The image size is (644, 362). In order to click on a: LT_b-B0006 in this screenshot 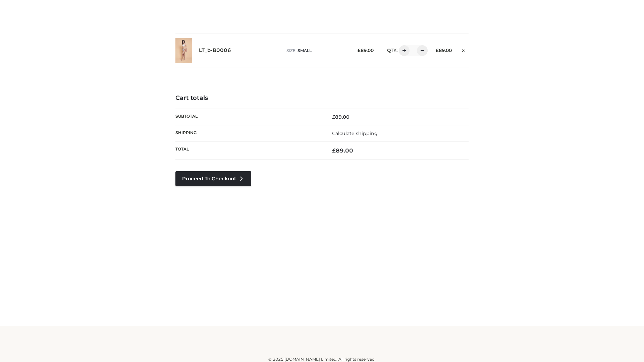, I will do `click(215, 50)`.